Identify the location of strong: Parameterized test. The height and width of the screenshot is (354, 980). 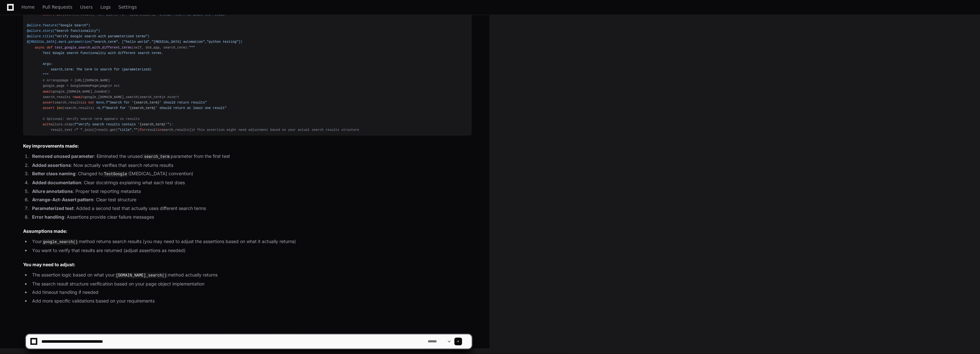
(53, 208).